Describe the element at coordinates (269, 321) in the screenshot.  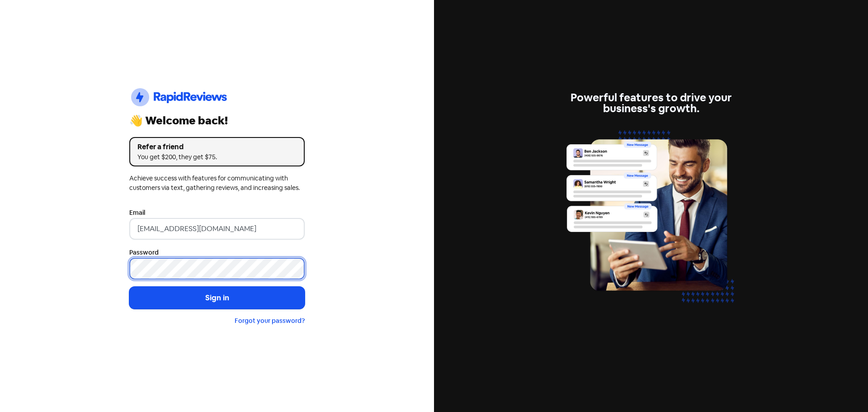
I see `a: Forgot your password?` at that location.